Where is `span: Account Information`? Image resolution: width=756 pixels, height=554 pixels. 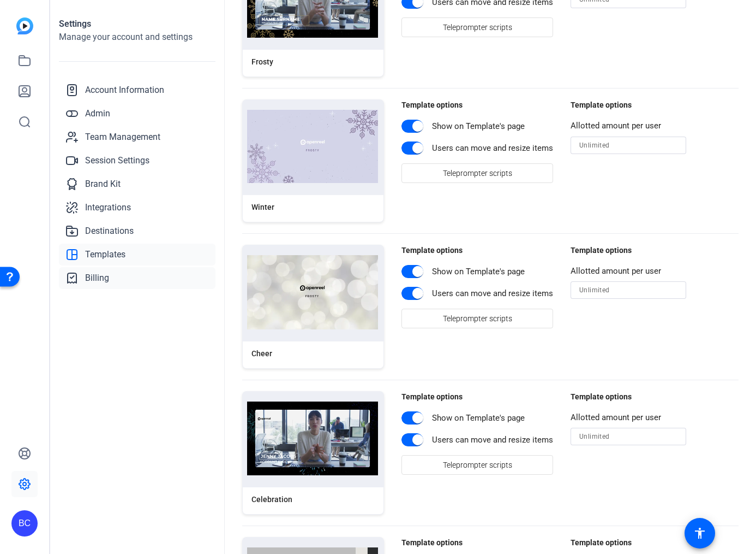
span: Account Information is located at coordinates (124, 90).